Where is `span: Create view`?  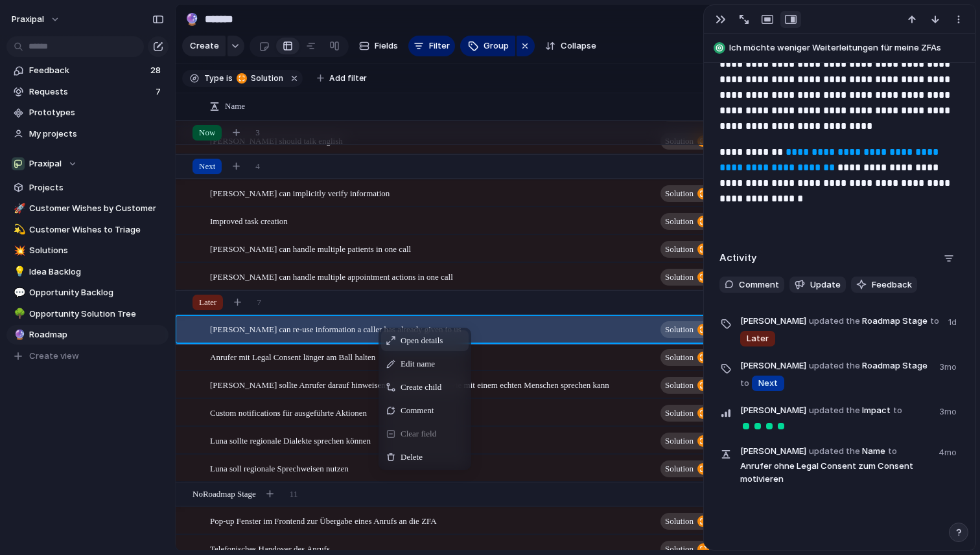
span: Create view is located at coordinates (54, 356).